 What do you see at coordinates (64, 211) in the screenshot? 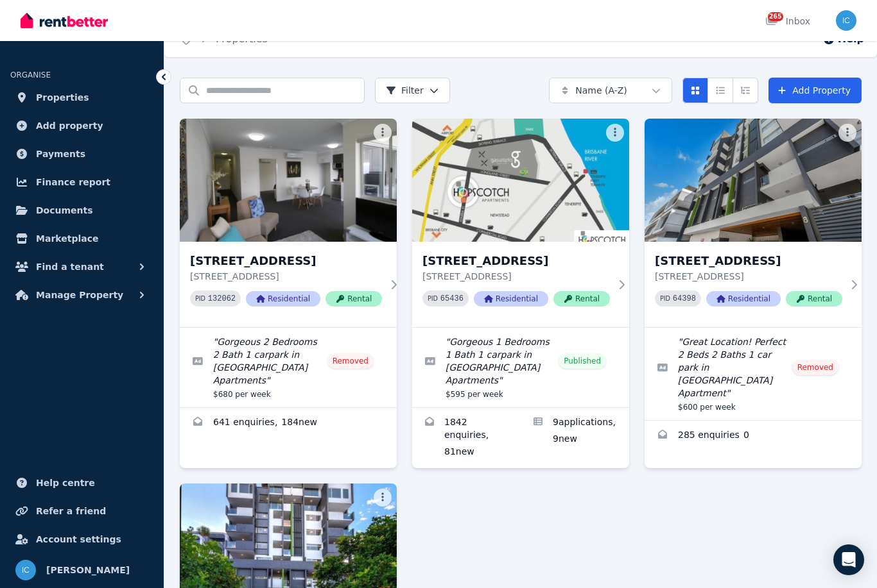
I see `span: Documents` at bounding box center [64, 211].